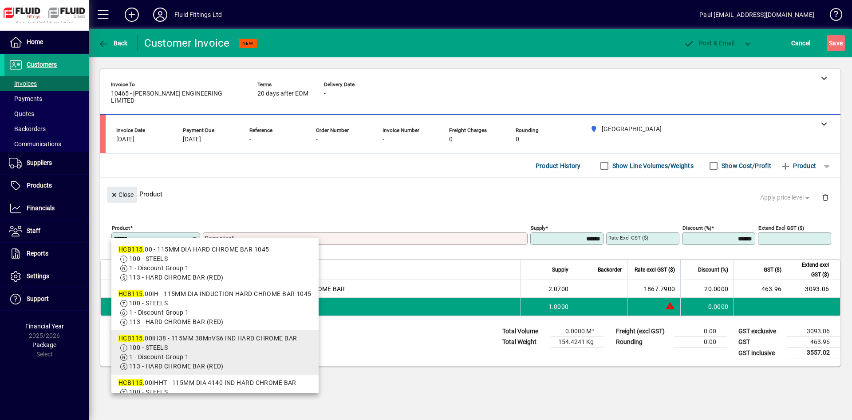  Describe the element at coordinates (27, 129) in the screenshot. I see `span: Backorders` at that location.